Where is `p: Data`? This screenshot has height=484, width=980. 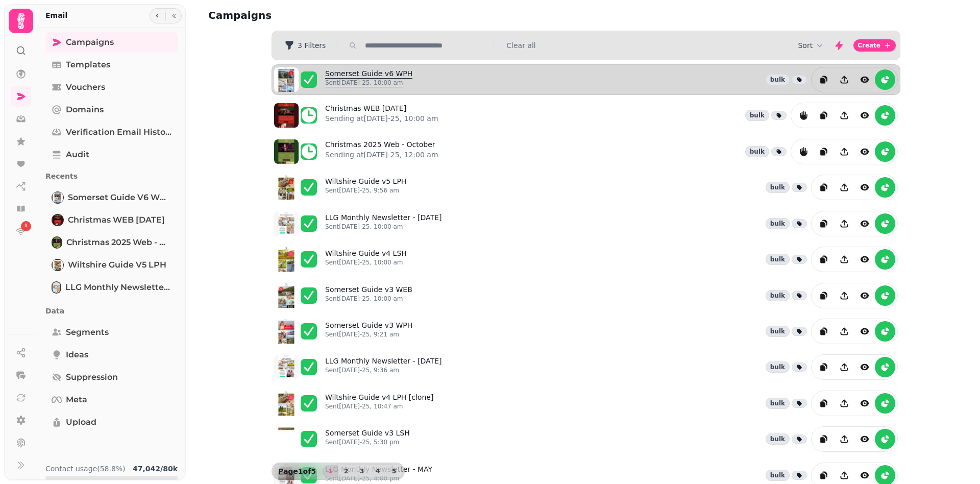 p: Data is located at coordinates (112, 311).